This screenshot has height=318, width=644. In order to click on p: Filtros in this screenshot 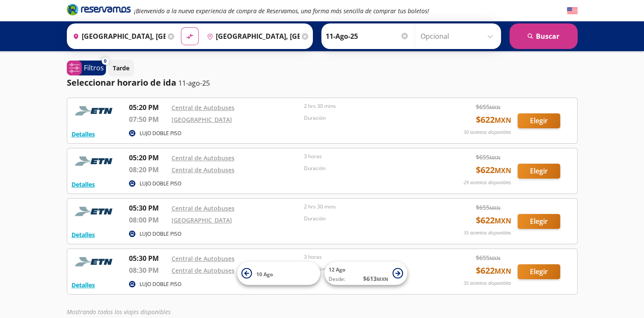, I will do `click(94, 68)`.